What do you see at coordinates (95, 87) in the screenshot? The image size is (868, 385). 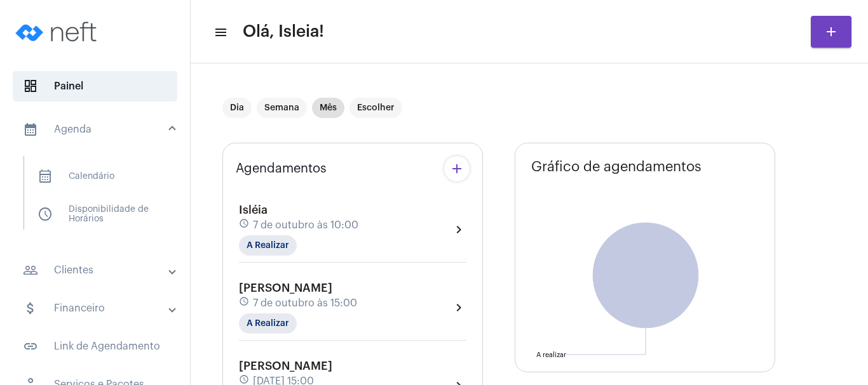 I see `span: Painel` at bounding box center [95, 87].